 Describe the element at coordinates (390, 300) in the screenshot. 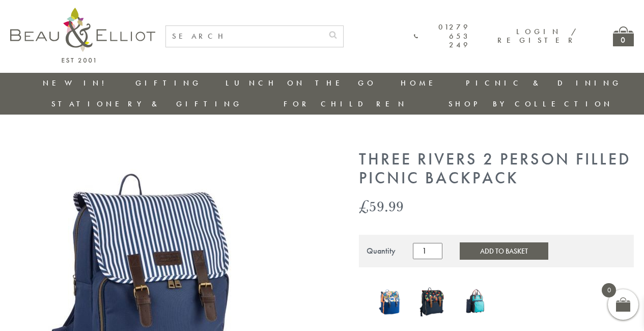

I see `img: Riviera 2 Person Backpack with contents` at that location.